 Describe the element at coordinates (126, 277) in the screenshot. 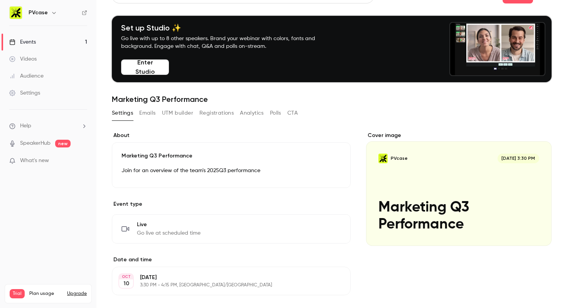

I see `div: OCT` at that location.